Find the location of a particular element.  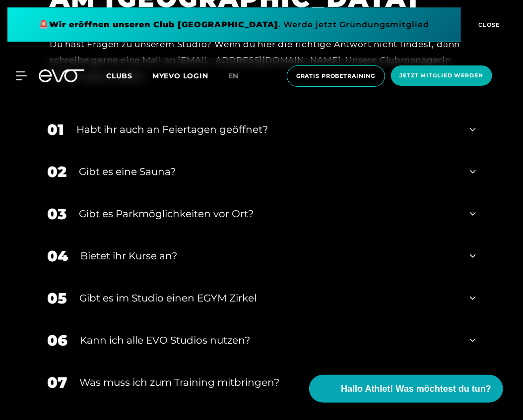

span: Clubs is located at coordinates (119, 76).